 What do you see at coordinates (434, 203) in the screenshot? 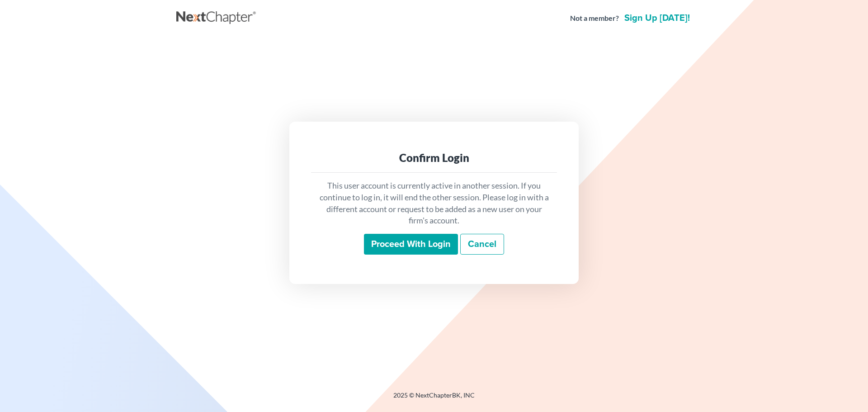
I see `p: This user account is currently active in another session. If you continue to log in, it will end ...` at bounding box center [434, 203].